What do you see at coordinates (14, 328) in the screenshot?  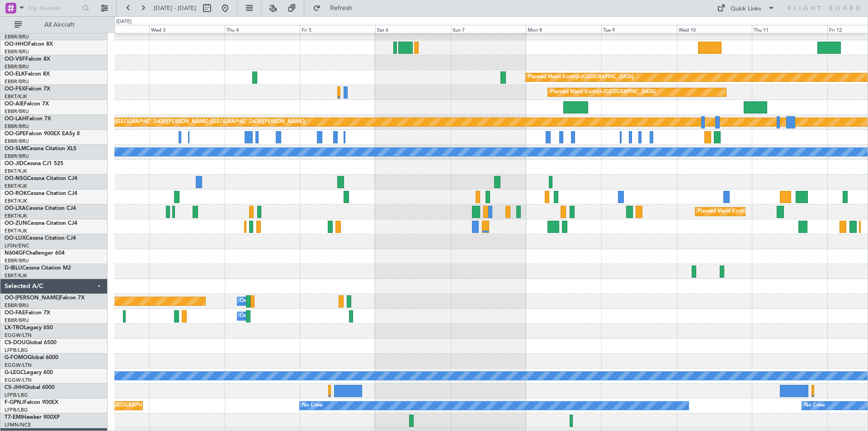 I see `span: LX-TRO` at bounding box center [14, 328].